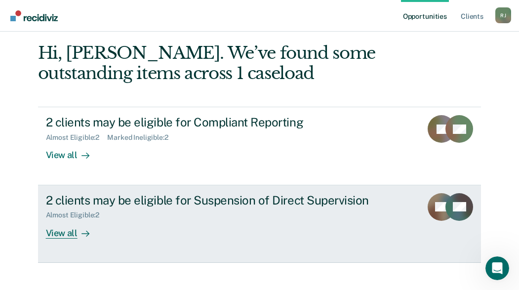 This screenshot has width=519, height=290. I want to click on div: 2 clients may be eligible for Suspension of Direct Supervision, so click(219, 200).